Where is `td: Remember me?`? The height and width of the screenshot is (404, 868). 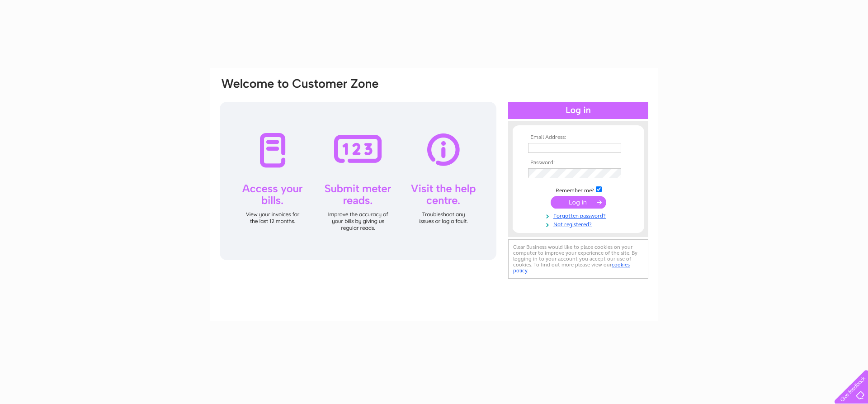
td: Remember me? is located at coordinates (578, 189).